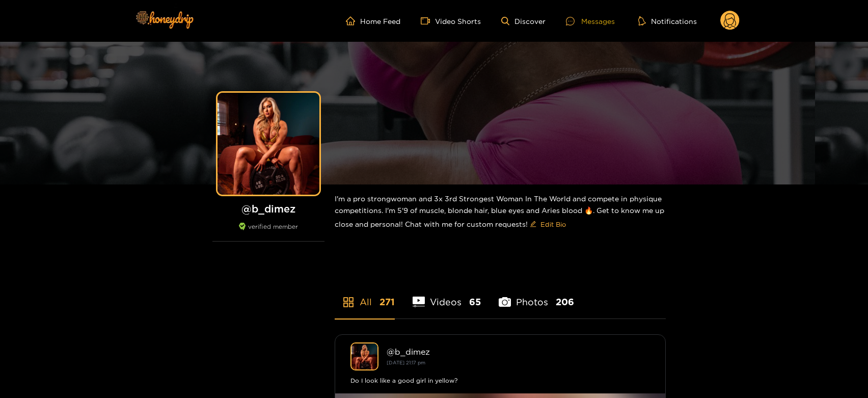 The image size is (868, 398). I want to click on div: @ b_dimez, so click(518, 352).